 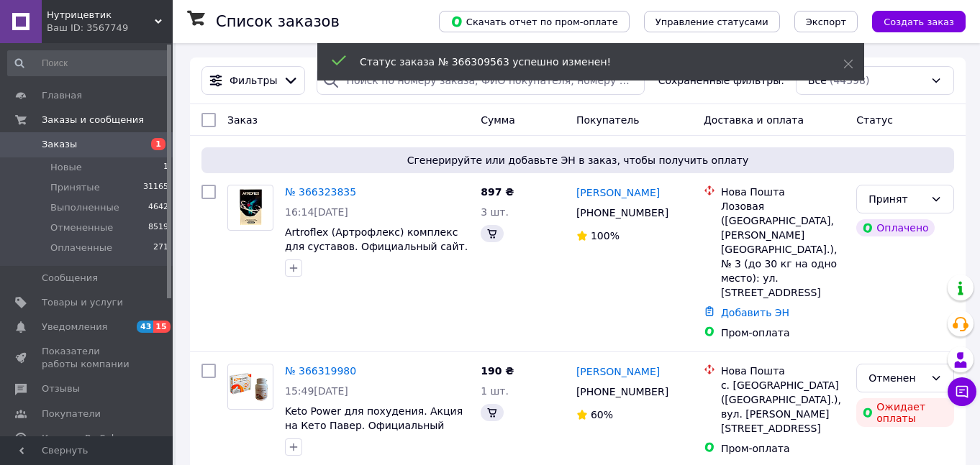 I want to click on span: Фильтры, so click(x=253, y=80).